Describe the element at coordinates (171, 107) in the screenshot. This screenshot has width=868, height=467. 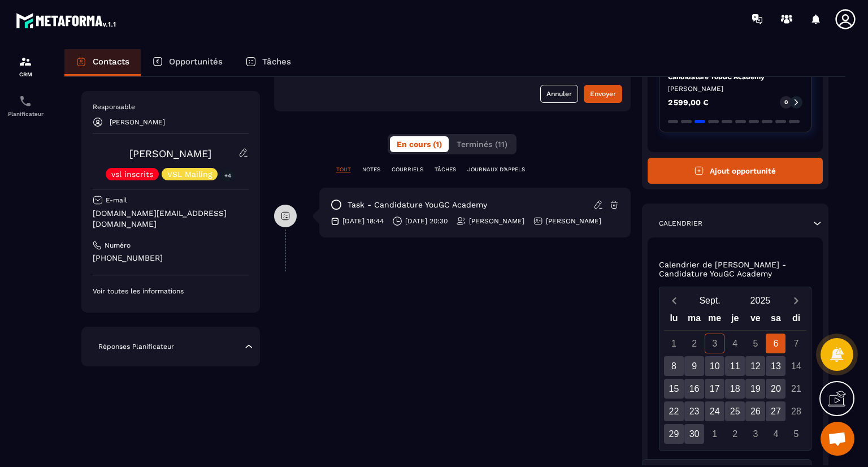
I see `p: Responsable` at that location.